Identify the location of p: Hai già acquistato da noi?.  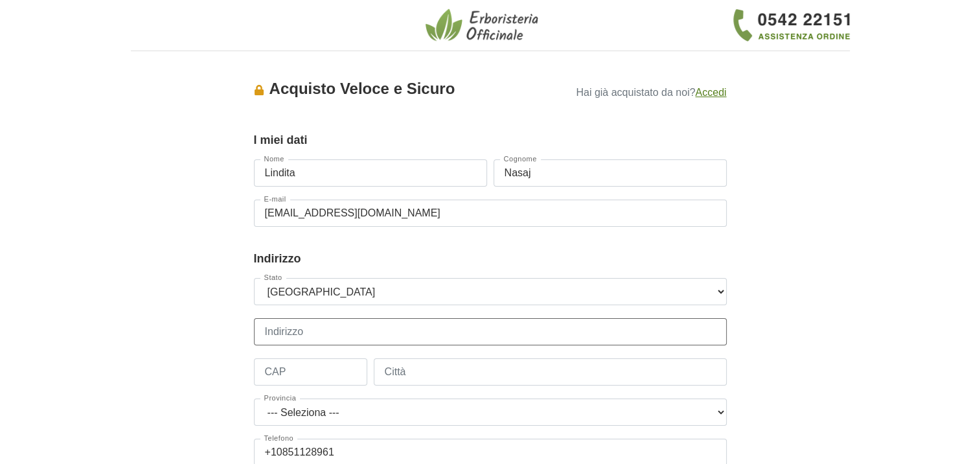
(639, 91).